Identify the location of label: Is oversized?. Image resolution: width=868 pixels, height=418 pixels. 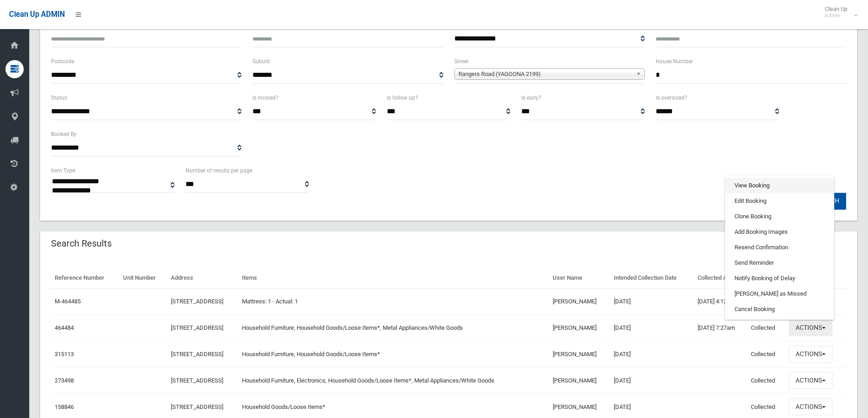
(671, 98).